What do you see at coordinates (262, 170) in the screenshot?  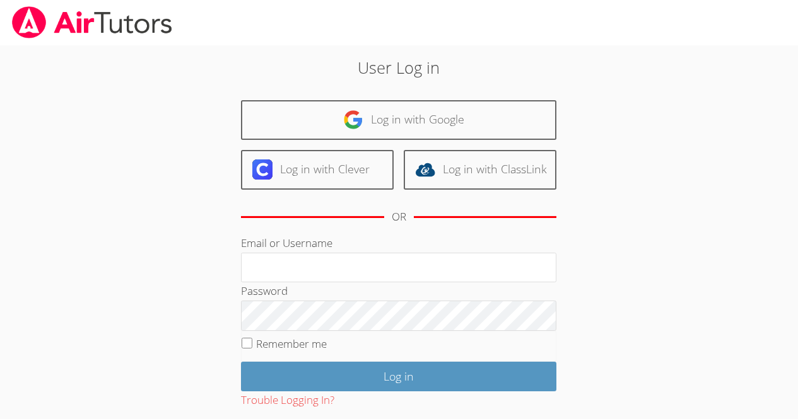 I see `img: clever-logo-6eab21bc6e7a338710f1a6ff85c0baf02591cd810cc4098c63d3a4b26e2feb20.svg` at bounding box center [262, 170].